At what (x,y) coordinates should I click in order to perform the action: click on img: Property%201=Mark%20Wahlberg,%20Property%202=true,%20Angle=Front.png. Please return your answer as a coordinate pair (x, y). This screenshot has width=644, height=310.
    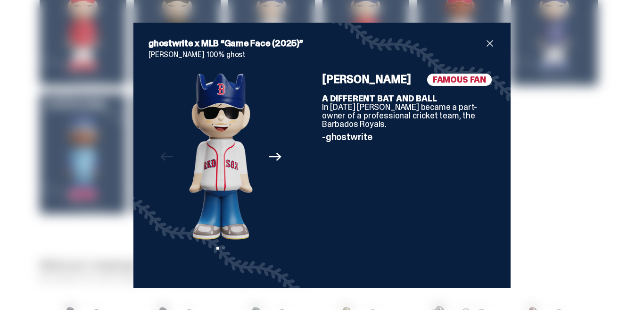
    Looking at the image, I should click on (221, 156).